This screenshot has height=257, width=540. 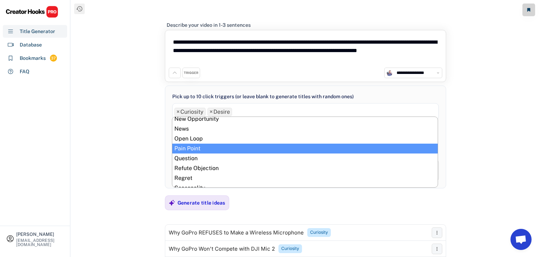 I want to click on div: Database, so click(x=31, y=45).